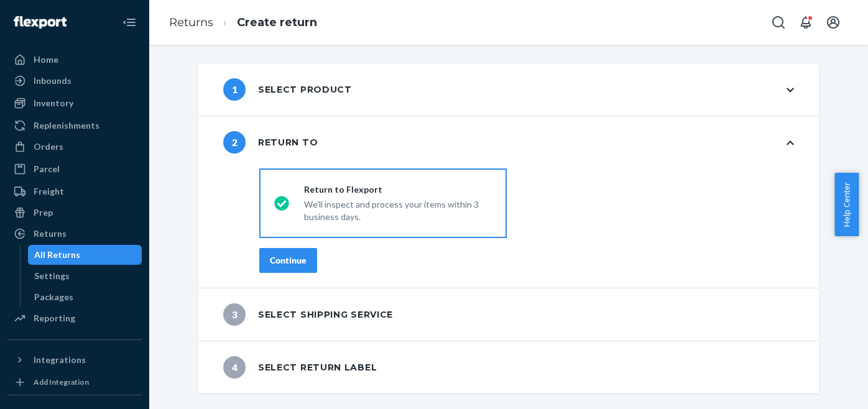 Image resolution: width=868 pixels, height=409 pixels. Describe the element at coordinates (53, 103) in the screenshot. I see `div: Inventory` at that location.